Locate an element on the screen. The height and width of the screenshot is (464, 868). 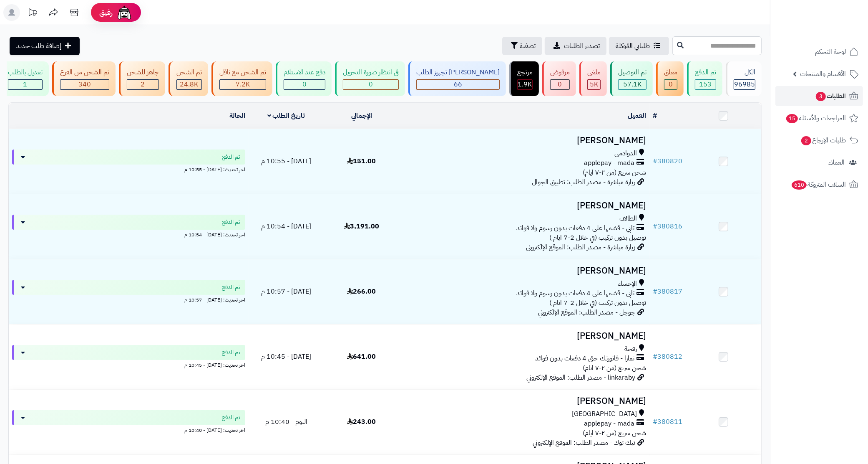
span: 5K is located at coordinates (594, 85).